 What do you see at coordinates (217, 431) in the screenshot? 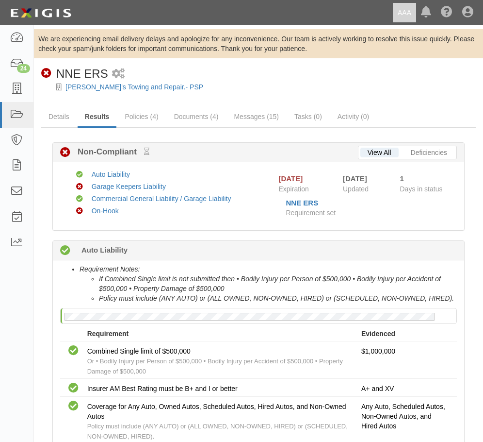
I see `span: Policy must include (ANY AUTO) or (ALL OWNED, NON-OWNED, HIRED) or (SCHEDULED, NON-OWNED, HIRED).` at bounding box center [217, 431].